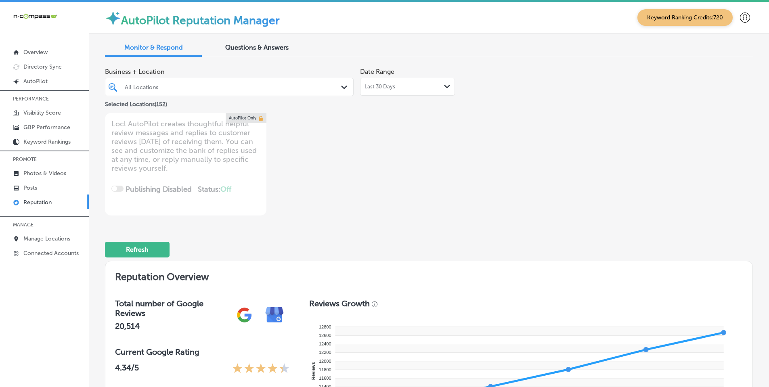  Describe the element at coordinates (42, 113) in the screenshot. I see `p: Visibility Score` at that location.